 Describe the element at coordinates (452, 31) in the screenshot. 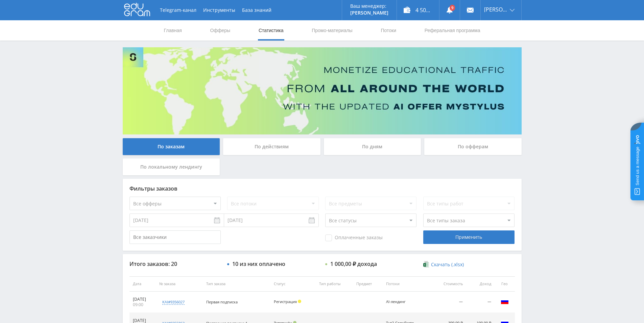

I see `a: Реферальная программа` at that location.